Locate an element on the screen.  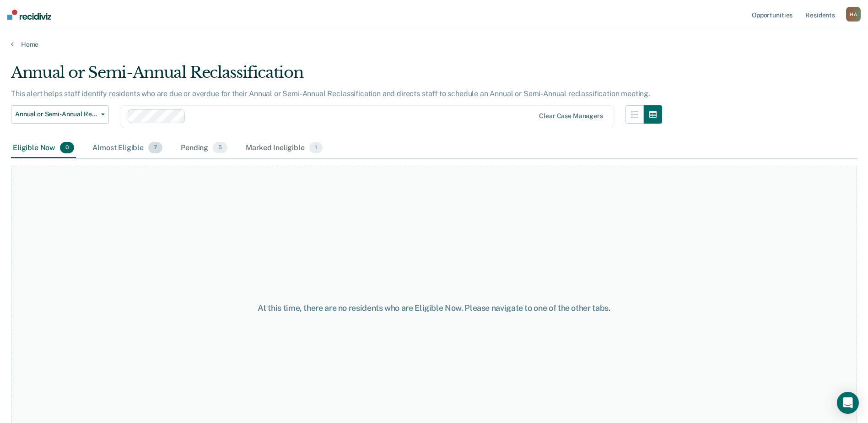
div: Almost Eligible7 is located at coordinates (127, 149).